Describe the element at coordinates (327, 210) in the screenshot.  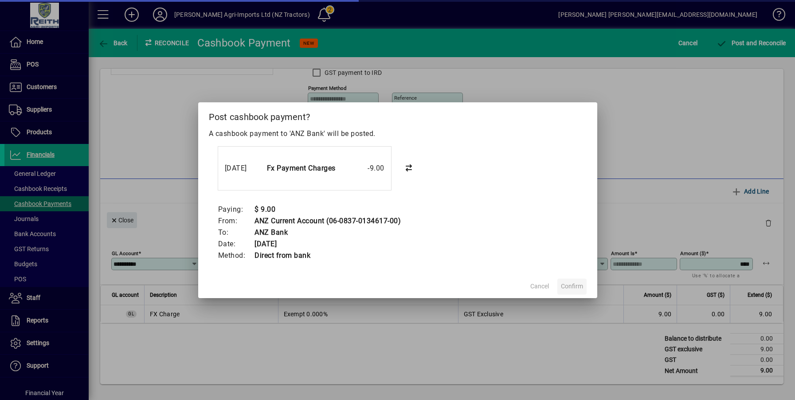
I see `td: $ 9.00` at that location.